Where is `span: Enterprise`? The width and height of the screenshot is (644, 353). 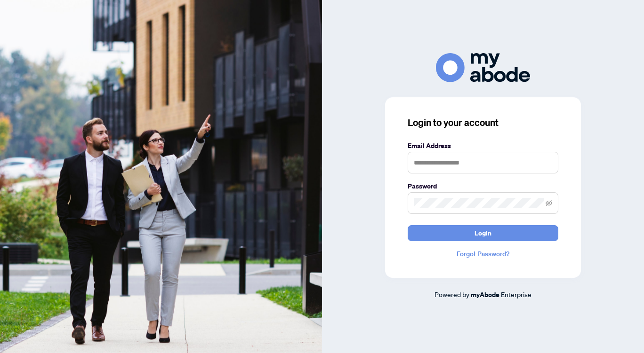
span: Enterprise is located at coordinates (516, 295).